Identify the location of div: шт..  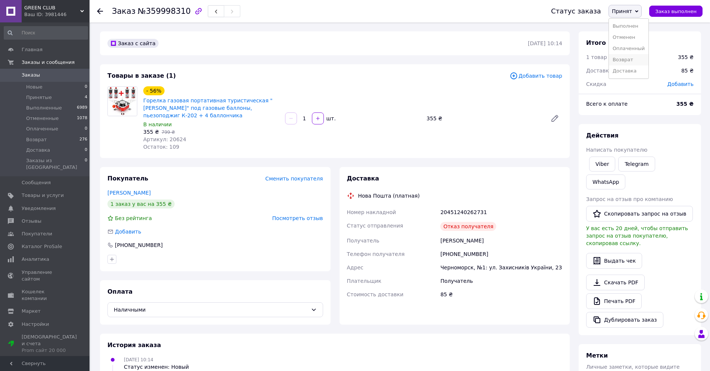
(331, 118).